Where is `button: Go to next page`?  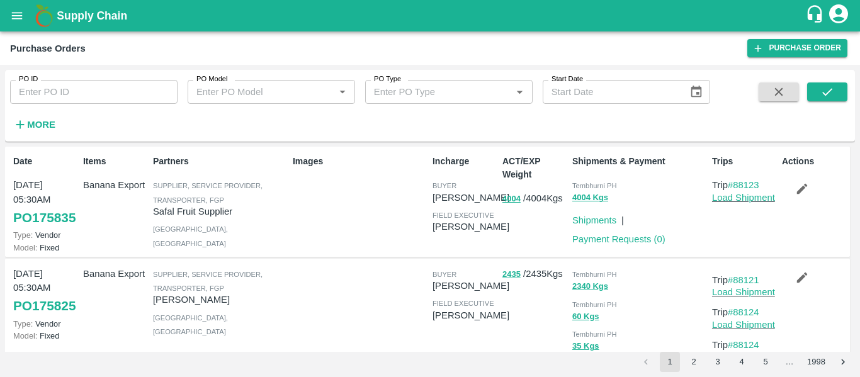
button: Go to next page is located at coordinates (843, 362).